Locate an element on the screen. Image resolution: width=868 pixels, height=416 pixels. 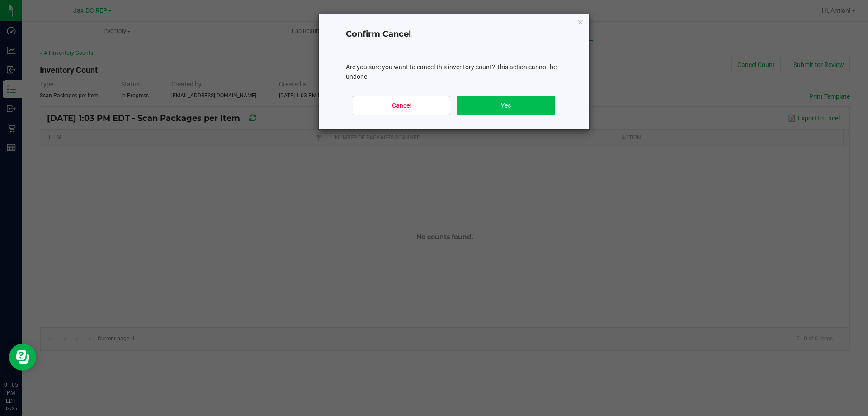
button: Yes is located at coordinates (505, 106).